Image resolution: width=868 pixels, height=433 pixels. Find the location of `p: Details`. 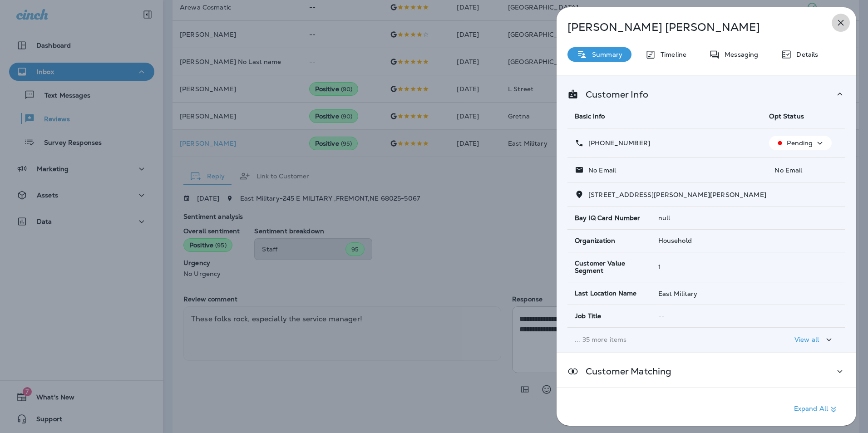

p: Details is located at coordinates (805, 54).